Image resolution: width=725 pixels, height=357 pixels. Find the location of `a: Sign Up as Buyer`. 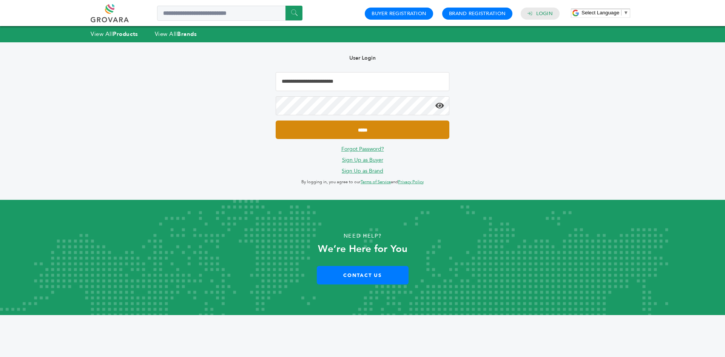

a: Sign Up as Buyer is located at coordinates (362, 160).